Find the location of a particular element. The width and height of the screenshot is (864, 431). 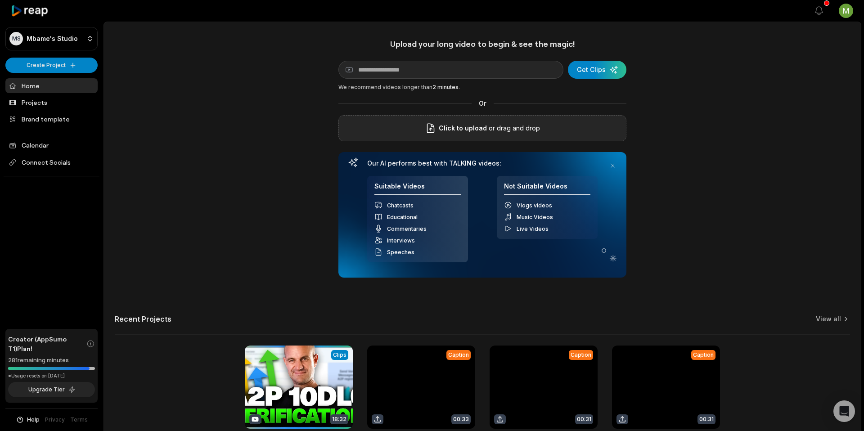

span: Live Videos is located at coordinates (532, 229).